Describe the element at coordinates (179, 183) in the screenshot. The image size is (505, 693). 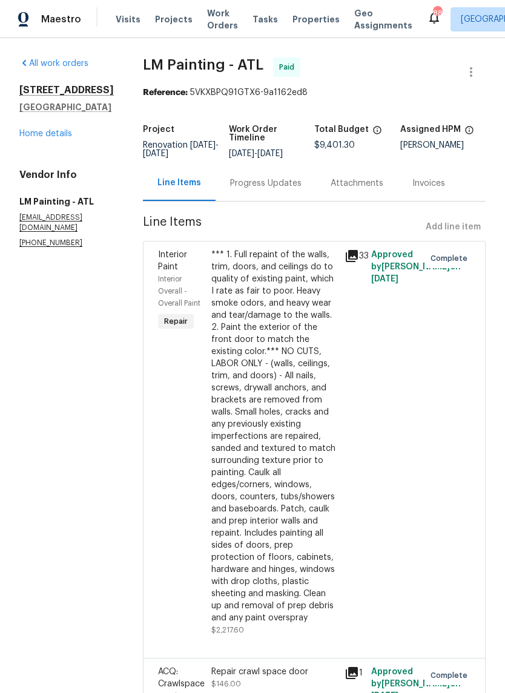
I see `div: Line Items` at that location.